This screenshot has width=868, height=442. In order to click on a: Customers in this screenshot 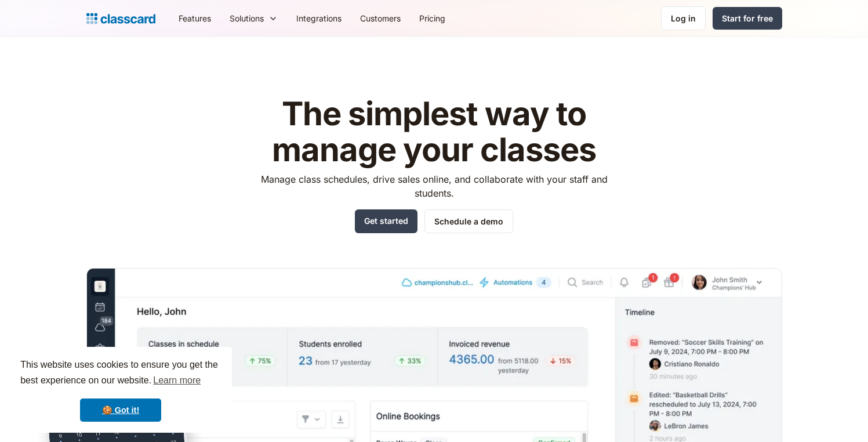, I will do `click(380, 18)`.